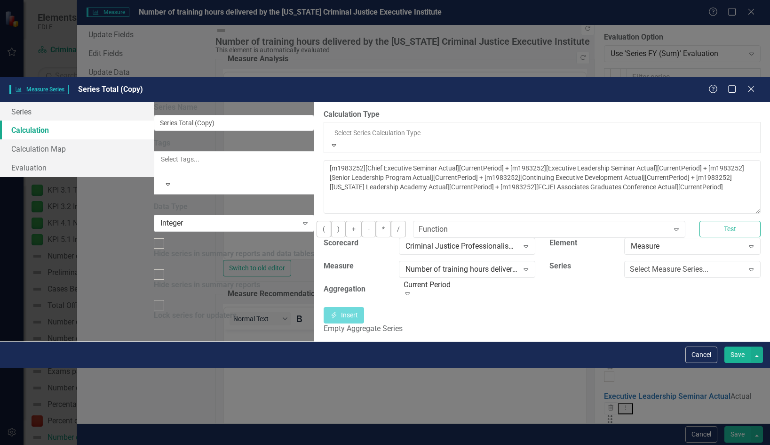 This screenshot has width=770, height=445. Describe the element at coordinates (39, 89) in the screenshot. I see `span: Measure Series` at that location.